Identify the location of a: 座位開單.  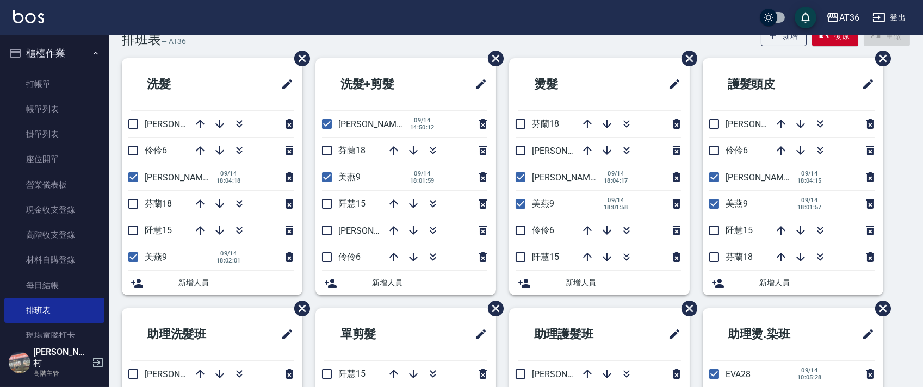
(54, 159).